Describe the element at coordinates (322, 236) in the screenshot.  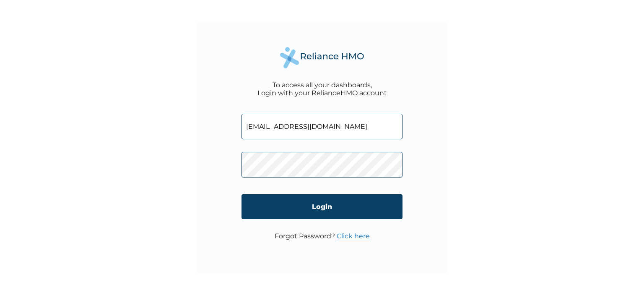
I see `p: Forgot Password?` at that location.